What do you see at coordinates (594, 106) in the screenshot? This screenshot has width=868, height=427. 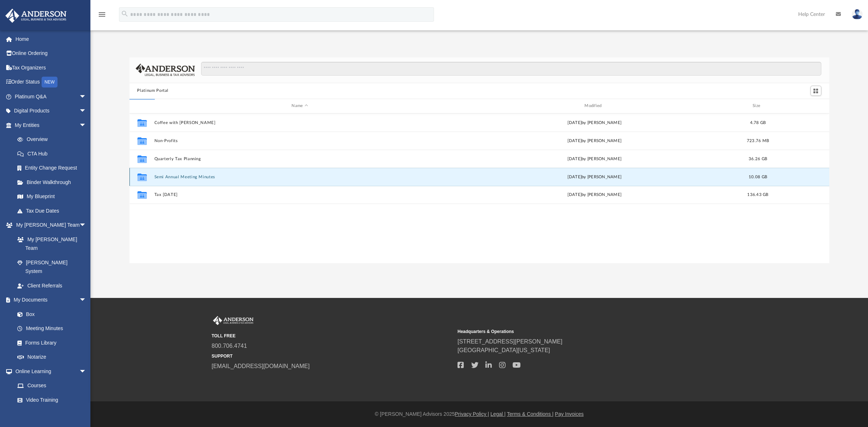 I see `div: Modified` at bounding box center [594, 106].